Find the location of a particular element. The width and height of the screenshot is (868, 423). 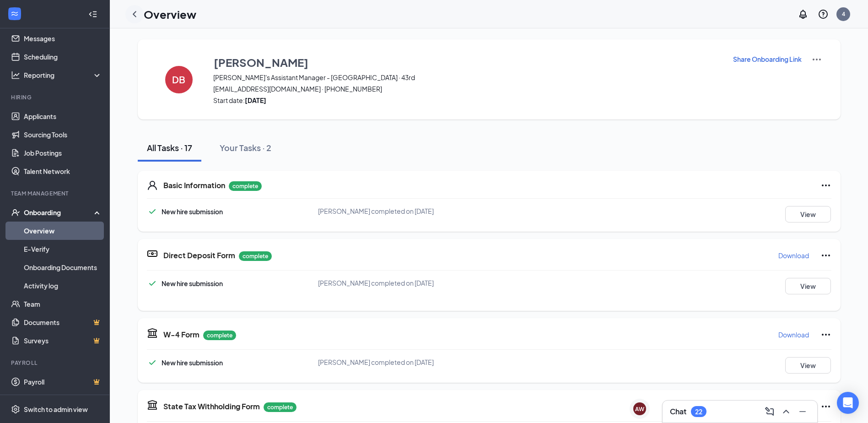

div: Switch to admin view is located at coordinates (56, 409).